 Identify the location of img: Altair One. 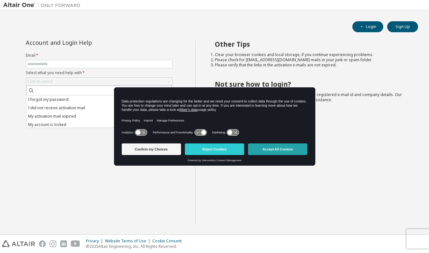
(43, 5).